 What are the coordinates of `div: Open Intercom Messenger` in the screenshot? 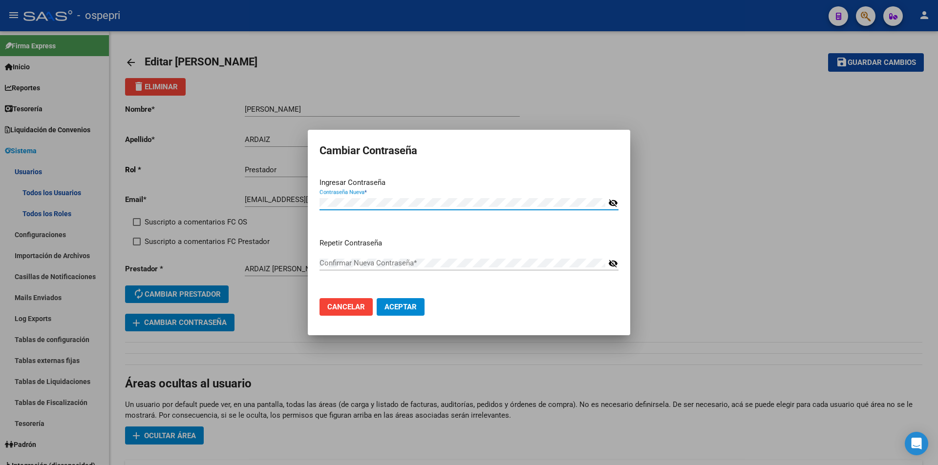 It's located at (916, 444).